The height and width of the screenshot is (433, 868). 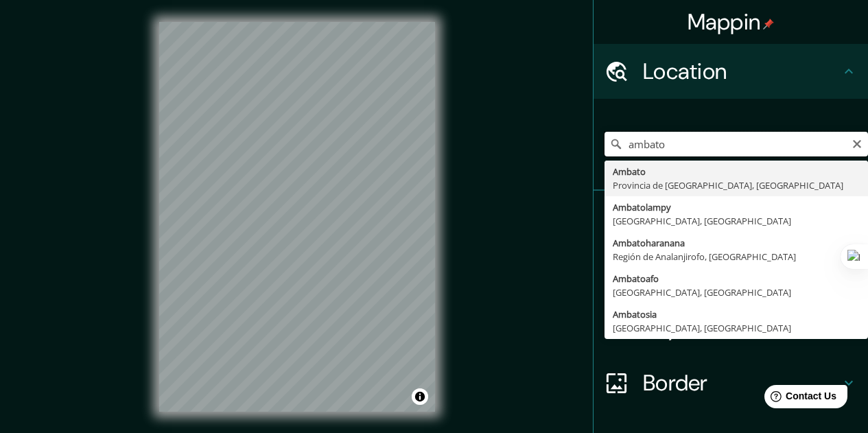 I want to click on div: Pins, so click(x=731, y=218).